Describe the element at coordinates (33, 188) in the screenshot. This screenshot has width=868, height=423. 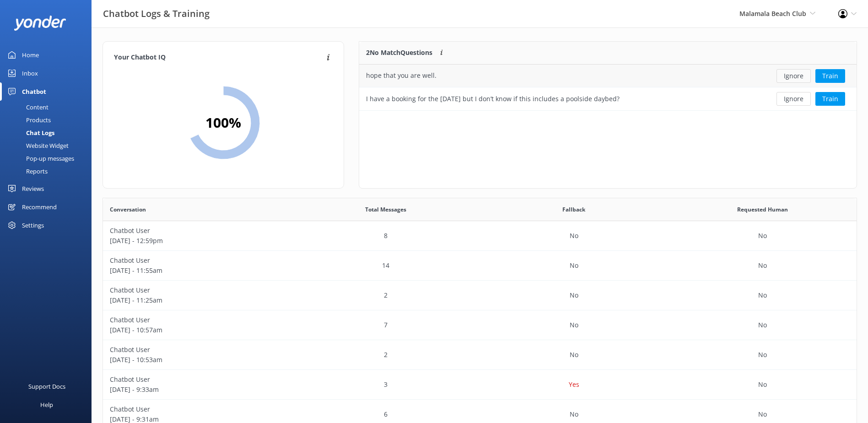
I see `div: Reviews` at that location.